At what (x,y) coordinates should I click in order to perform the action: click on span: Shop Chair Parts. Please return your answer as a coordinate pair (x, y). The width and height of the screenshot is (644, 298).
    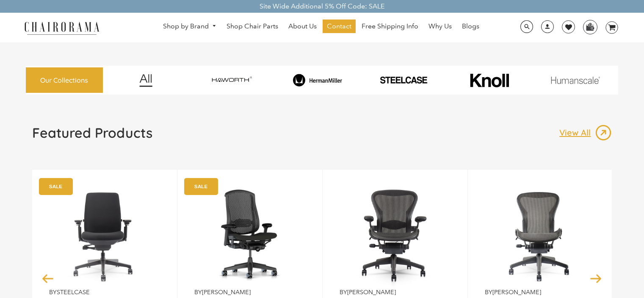
    Looking at the image, I should click on (253, 26).